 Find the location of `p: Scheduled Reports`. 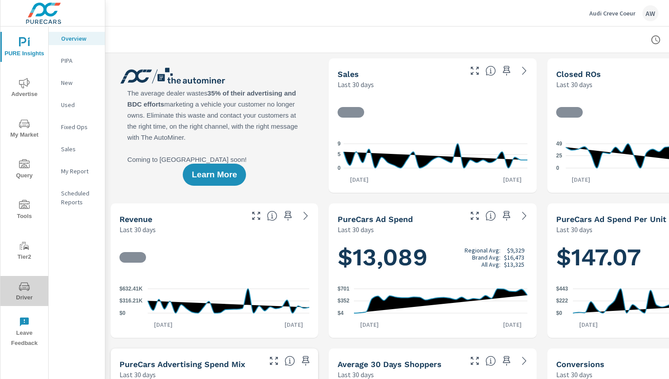

p: Scheduled Reports is located at coordinates (79, 198).